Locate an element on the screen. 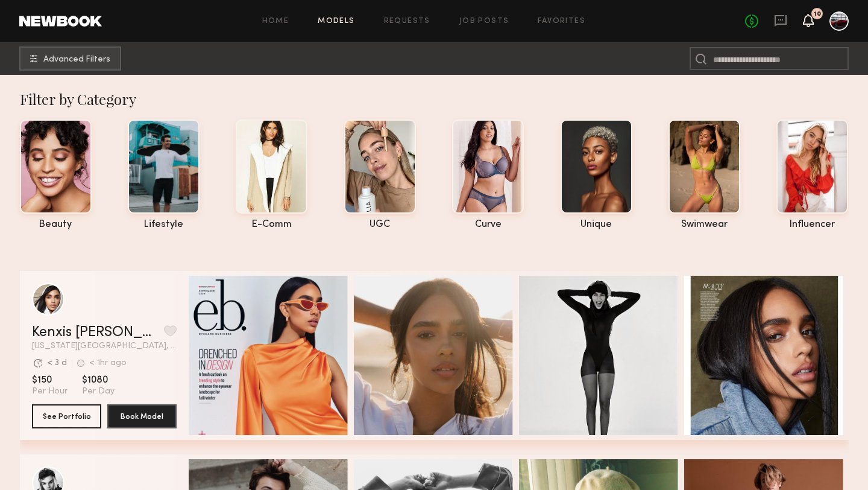  a: Book Model is located at coordinates (142, 416).